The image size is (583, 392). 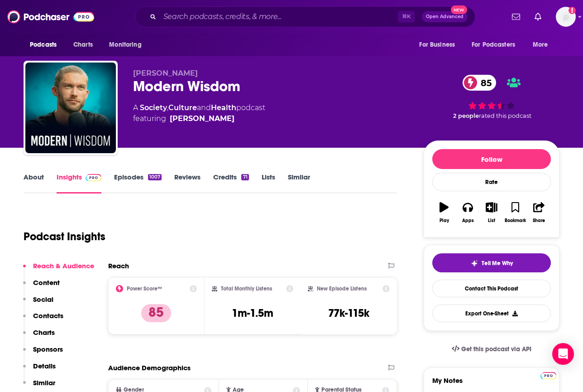 I want to click on button: List, so click(x=492, y=213).